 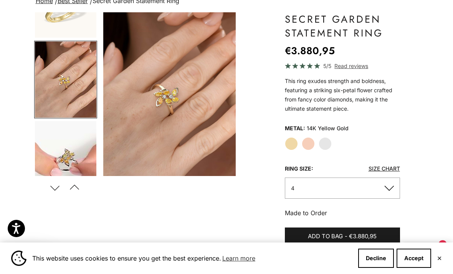 What do you see at coordinates (239, 258) in the screenshot?
I see `a: Learn more` at bounding box center [239, 258].